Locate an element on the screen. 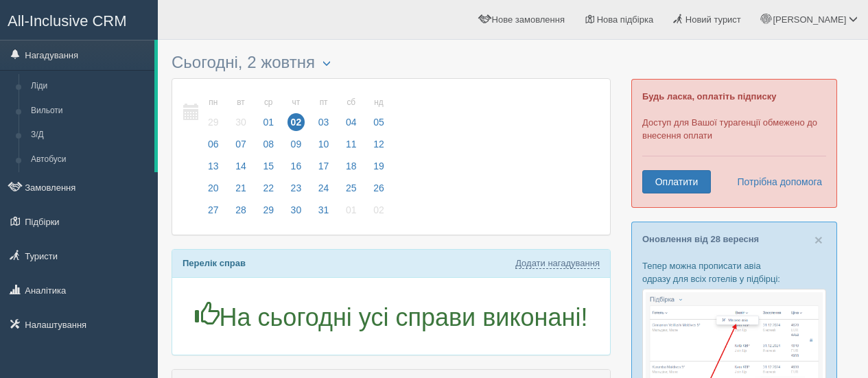  span: 06 is located at coordinates (214, 144).